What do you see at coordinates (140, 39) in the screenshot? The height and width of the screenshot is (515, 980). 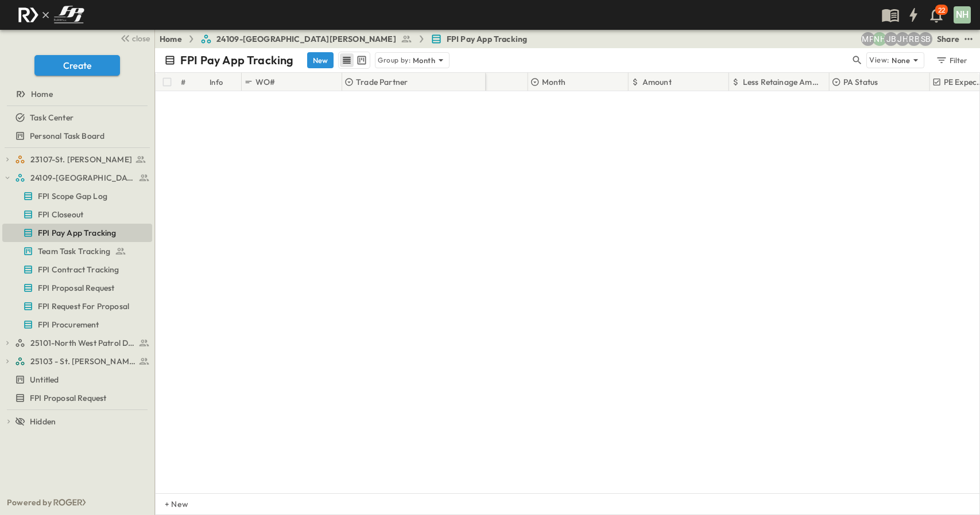 I see `span: close` at bounding box center [140, 39].